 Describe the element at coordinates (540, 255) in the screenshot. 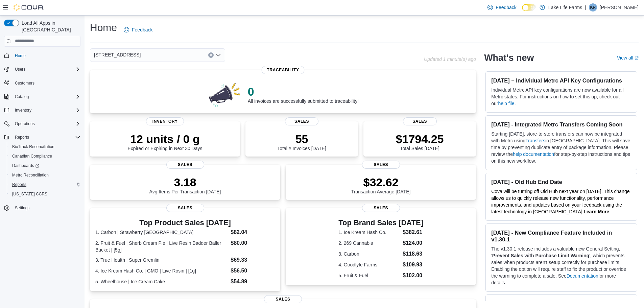

I see `strong: Prevent Sales with Purchase Limit Warning` at that location.